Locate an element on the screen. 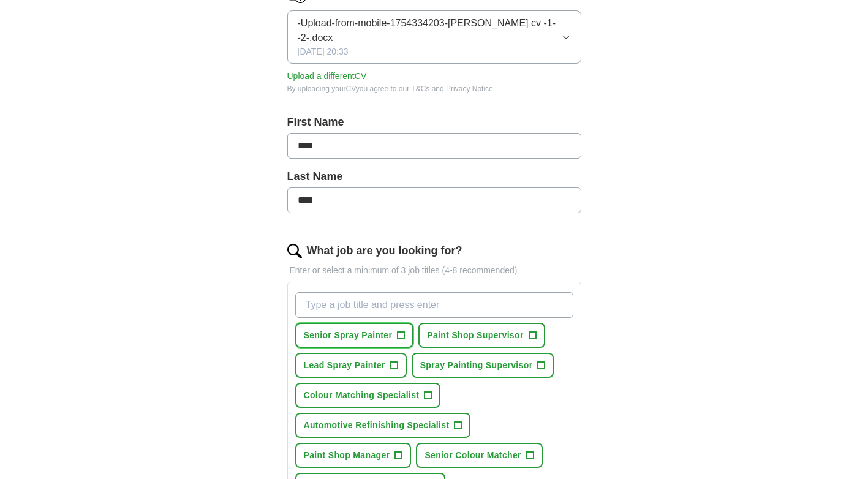  button: Colour Matching Specialist is located at coordinates (368, 395).